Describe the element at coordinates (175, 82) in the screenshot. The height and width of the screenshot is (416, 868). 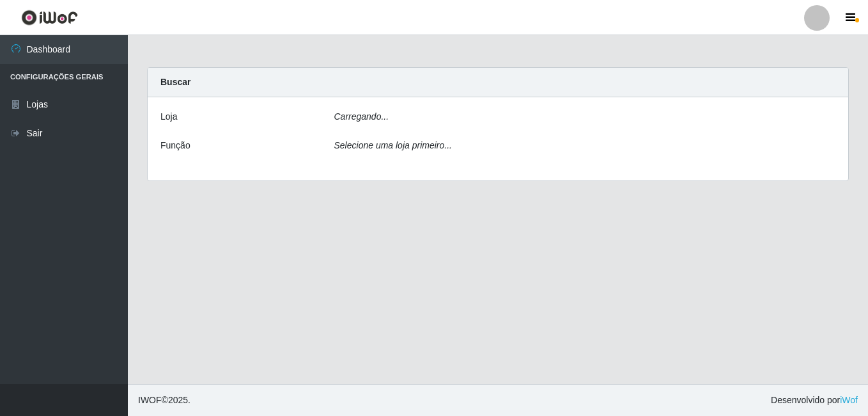
I see `strong: Buscar` at that location.